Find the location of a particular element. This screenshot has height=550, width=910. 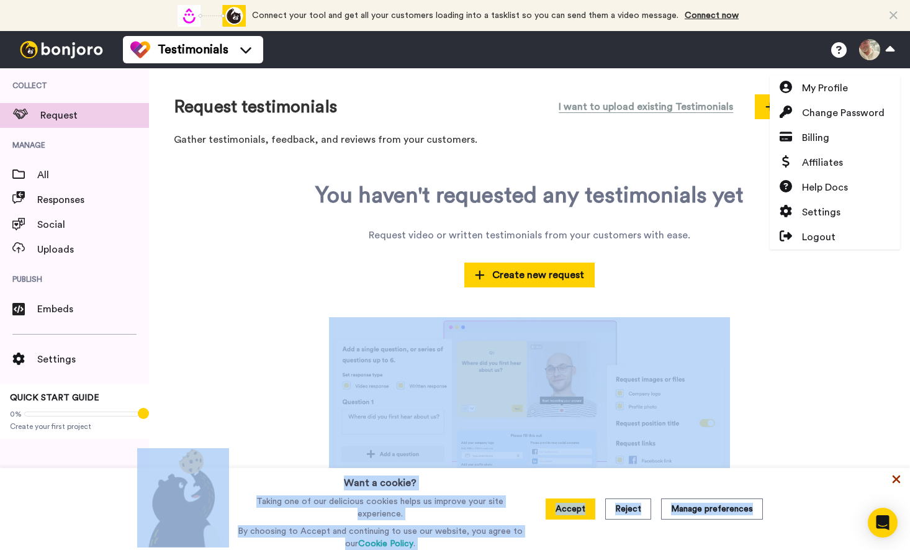

span: Embeds is located at coordinates (93, 309).